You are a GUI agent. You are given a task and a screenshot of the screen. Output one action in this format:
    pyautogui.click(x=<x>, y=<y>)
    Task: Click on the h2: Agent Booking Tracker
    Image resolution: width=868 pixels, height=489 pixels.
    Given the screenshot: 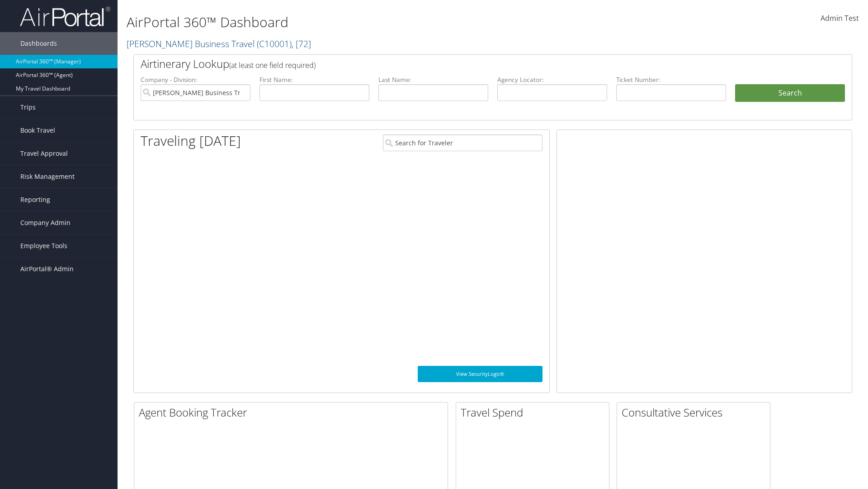 What is the action you would take?
    pyautogui.click(x=293, y=412)
    